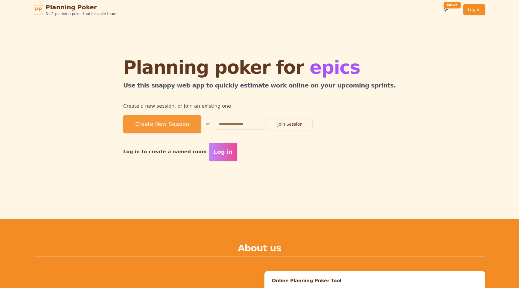 This screenshot has width=519, height=288. What do you see at coordinates (223, 152) in the screenshot?
I see `button: Log in` at bounding box center [223, 152].